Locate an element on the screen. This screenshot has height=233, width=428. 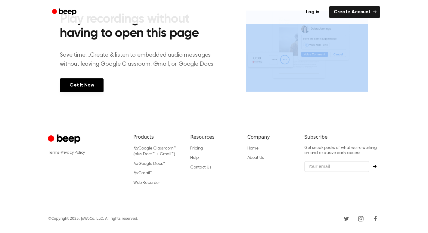
a: forGmail™ is located at coordinates (143, 173).